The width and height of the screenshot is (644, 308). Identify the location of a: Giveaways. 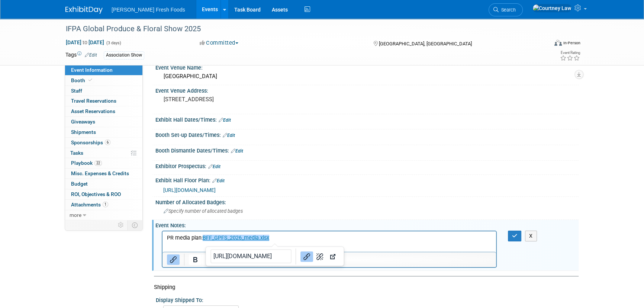
(104, 122).